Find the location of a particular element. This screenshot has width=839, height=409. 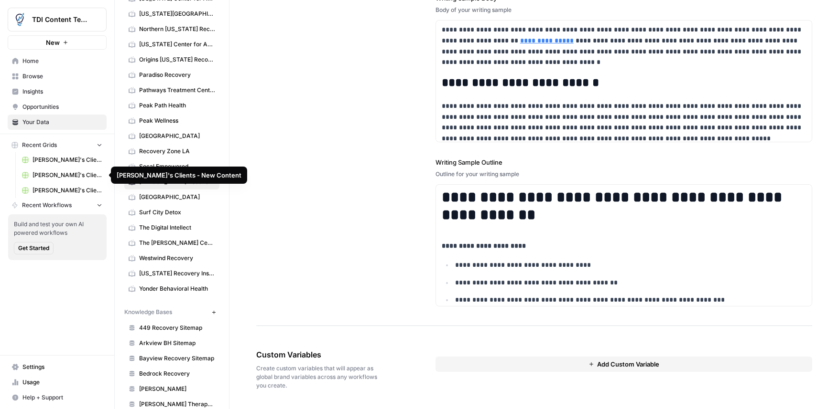

span: Arkview BH Sitemap is located at coordinates (177, 344).